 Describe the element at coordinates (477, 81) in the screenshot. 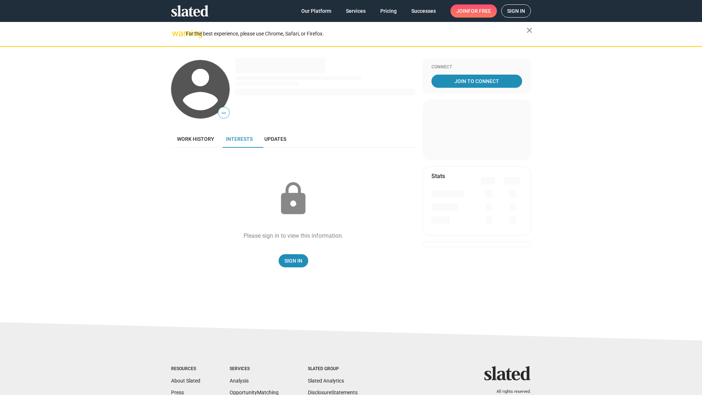

I see `a: Join To Connect` at that location.